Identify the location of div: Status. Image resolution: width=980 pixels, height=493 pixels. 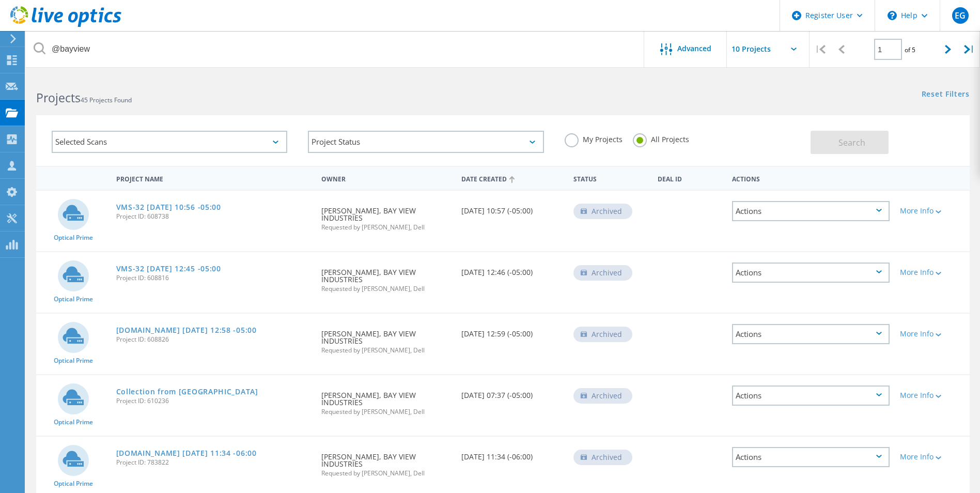
(610, 178).